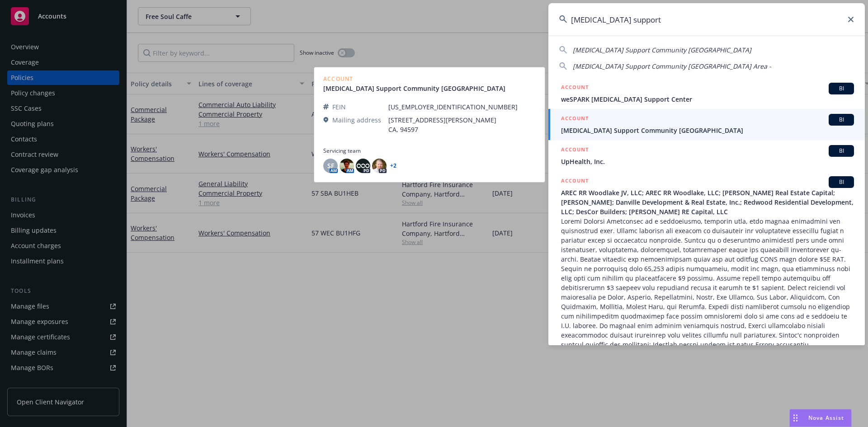 This screenshot has height=427, width=868. What do you see at coordinates (795, 418) in the screenshot?
I see `div: Drag to move` at bounding box center [795, 418].